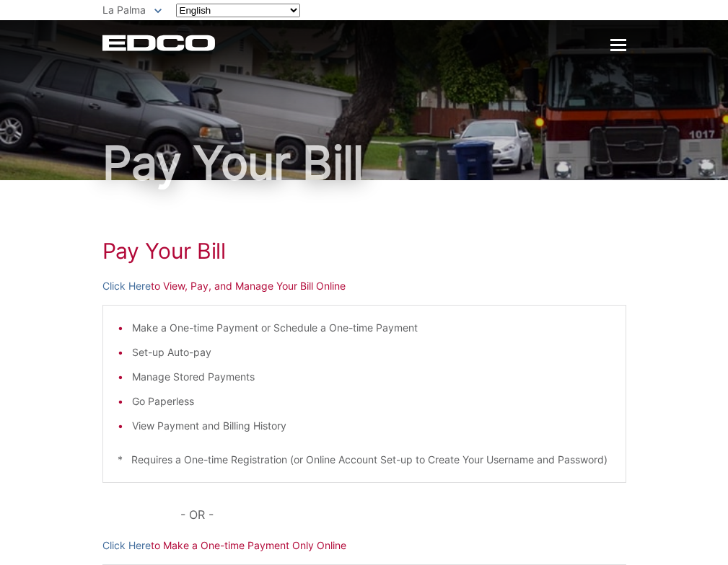  Describe the element at coordinates (371, 401) in the screenshot. I see `li: Go Paperless` at that location.